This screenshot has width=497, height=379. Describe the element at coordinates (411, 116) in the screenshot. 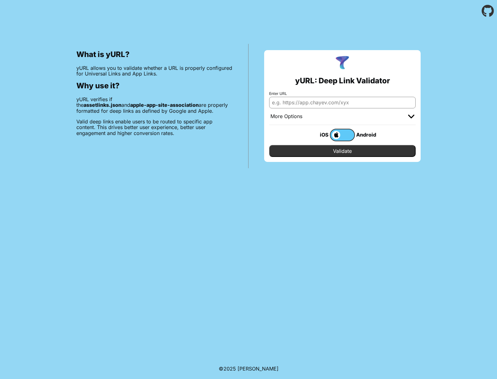

I see `img: chevron` at that location.